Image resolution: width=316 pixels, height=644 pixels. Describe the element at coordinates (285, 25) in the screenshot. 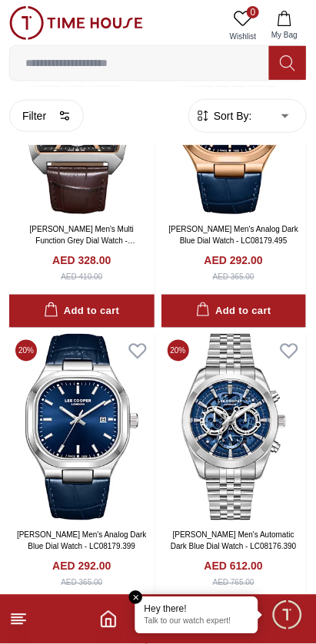

I see `button: My Bag` at that location.